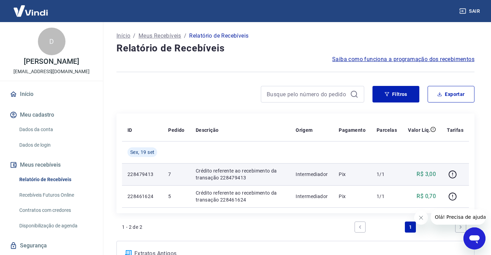 This screenshot has width=491, height=255. Describe the element at coordinates (426, 174) in the screenshot. I see `p: R$ 3,00` at that location.